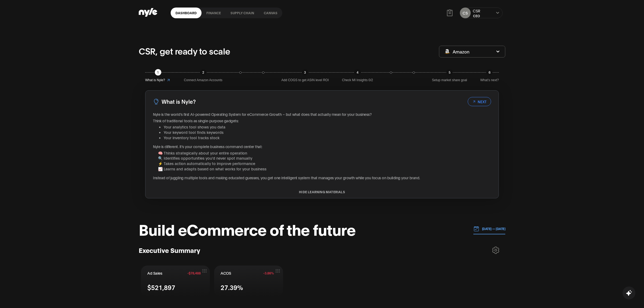 The width and height of the screenshot is (644, 308). Describe the element at coordinates (477, 16) in the screenshot. I see `div: CEO` at that location.